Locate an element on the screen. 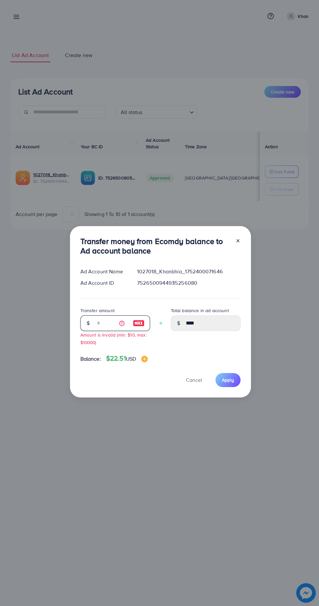 The height and width of the screenshot is (606, 319). h4: $22.51 is located at coordinates (127, 358).